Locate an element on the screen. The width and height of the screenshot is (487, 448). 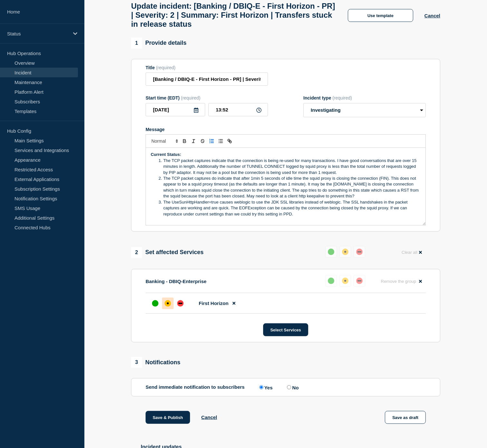
button: Save & Publish is located at coordinates (168, 417).